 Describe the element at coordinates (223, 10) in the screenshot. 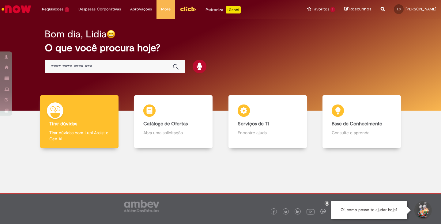

I see `div: Padroniza` at that location.